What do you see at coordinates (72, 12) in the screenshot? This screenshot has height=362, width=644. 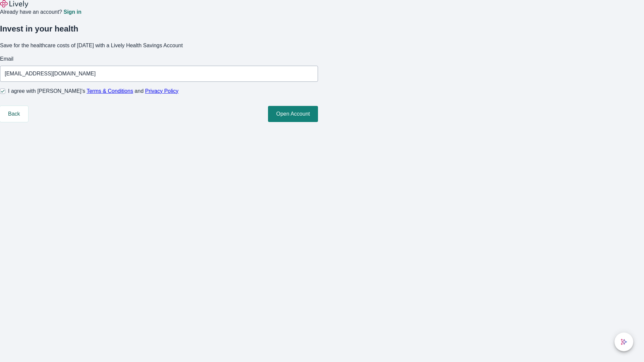 I see `div: Sign in` at bounding box center [72, 12].